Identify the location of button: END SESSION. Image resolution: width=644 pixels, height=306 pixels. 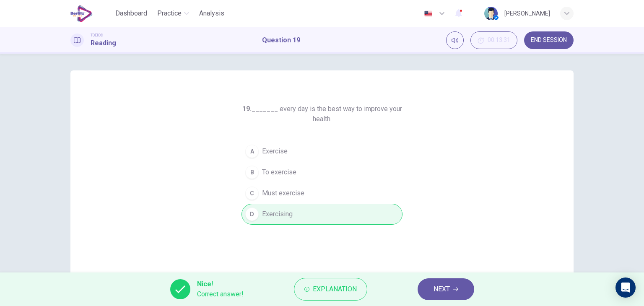
(549, 40).